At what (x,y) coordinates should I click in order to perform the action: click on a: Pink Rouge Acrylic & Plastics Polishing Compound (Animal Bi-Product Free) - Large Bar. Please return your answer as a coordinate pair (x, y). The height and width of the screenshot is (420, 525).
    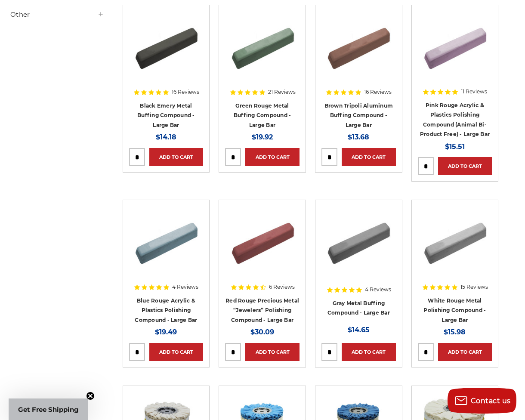
    Looking at the image, I should click on (455, 120).